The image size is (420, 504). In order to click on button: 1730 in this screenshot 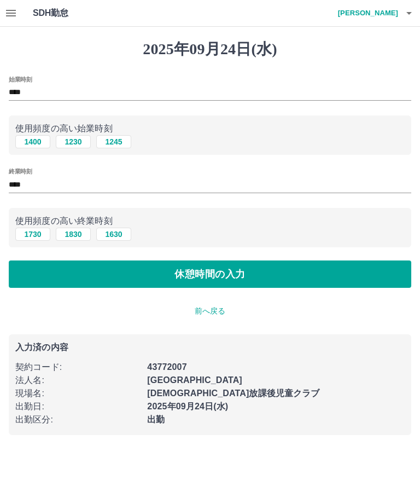, I will do `click(33, 234)`.